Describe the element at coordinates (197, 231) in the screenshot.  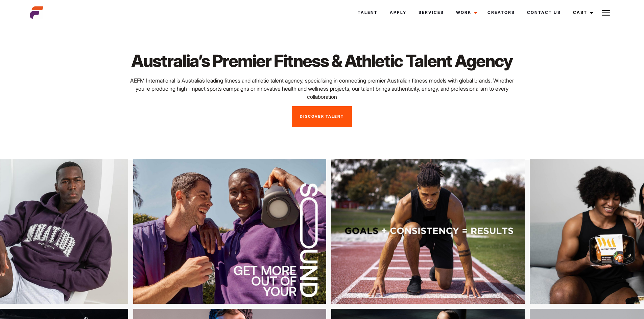
I see `img: sV` at that location.